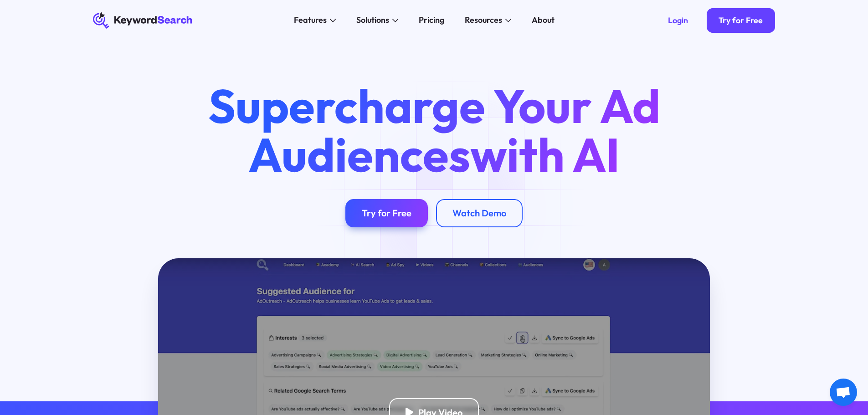 The width and height of the screenshot is (868, 415). Describe the element at coordinates (843, 393) in the screenshot. I see `a: Open chat` at that location.